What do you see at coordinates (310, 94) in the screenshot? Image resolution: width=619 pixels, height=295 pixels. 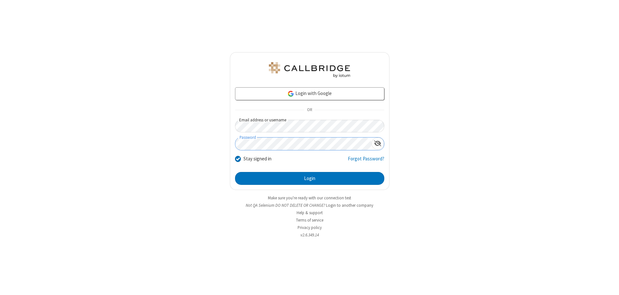 I see `a: Login with Google` at bounding box center [310, 94].